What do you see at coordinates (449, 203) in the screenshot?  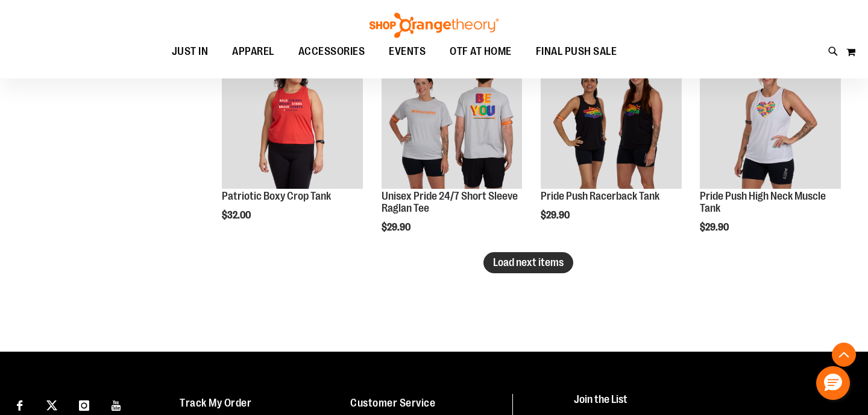 I see `a: Unisex Pride 24/7 Short Sleeve Raglan Tee` at bounding box center [449, 203].